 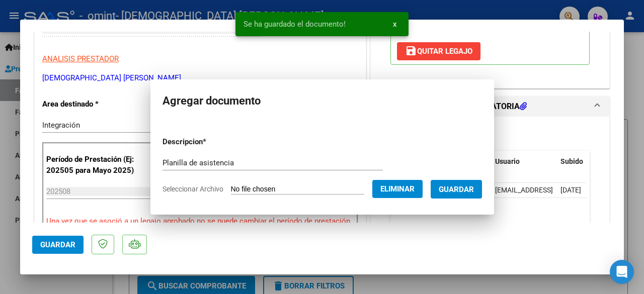 I want to click on button: Eliminar, so click(x=397, y=189).